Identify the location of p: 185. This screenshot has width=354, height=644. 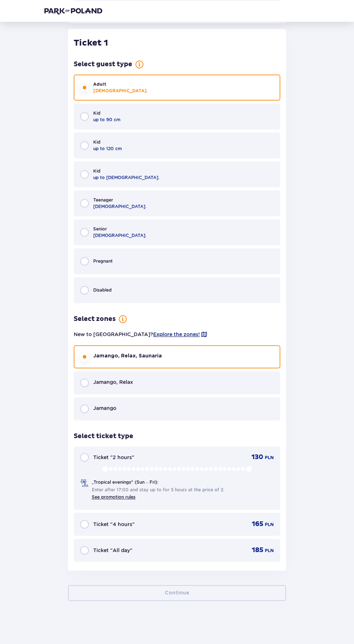
(258, 550).